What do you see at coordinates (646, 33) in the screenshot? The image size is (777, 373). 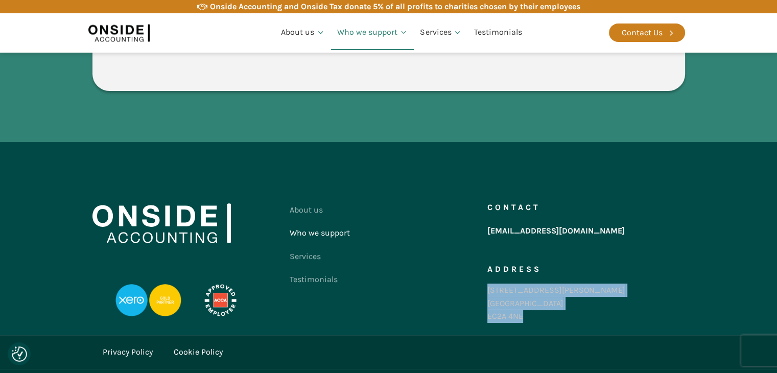 I see `a: Contact Us` at bounding box center [646, 33].